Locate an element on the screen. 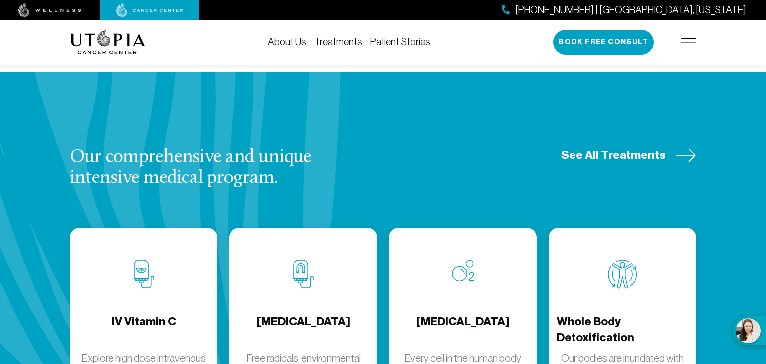 The height and width of the screenshot is (364, 766). img: Chelation Therapy is located at coordinates (303, 274).